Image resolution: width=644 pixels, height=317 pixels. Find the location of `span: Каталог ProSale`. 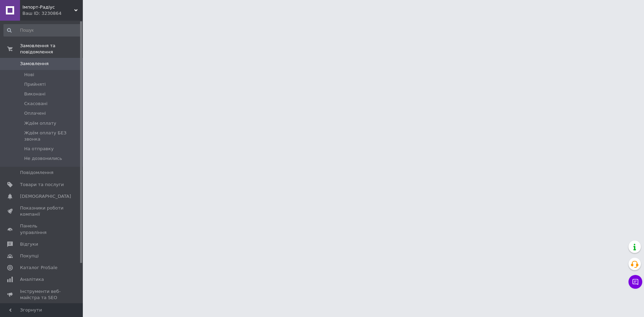

span: Каталог ProSale is located at coordinates (39, 268).